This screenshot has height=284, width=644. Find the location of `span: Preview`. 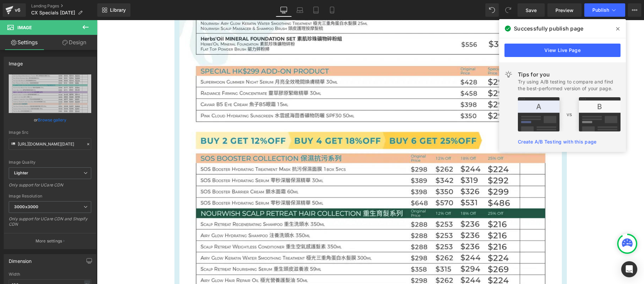

span: Preview is located at coordinates (565, 10).